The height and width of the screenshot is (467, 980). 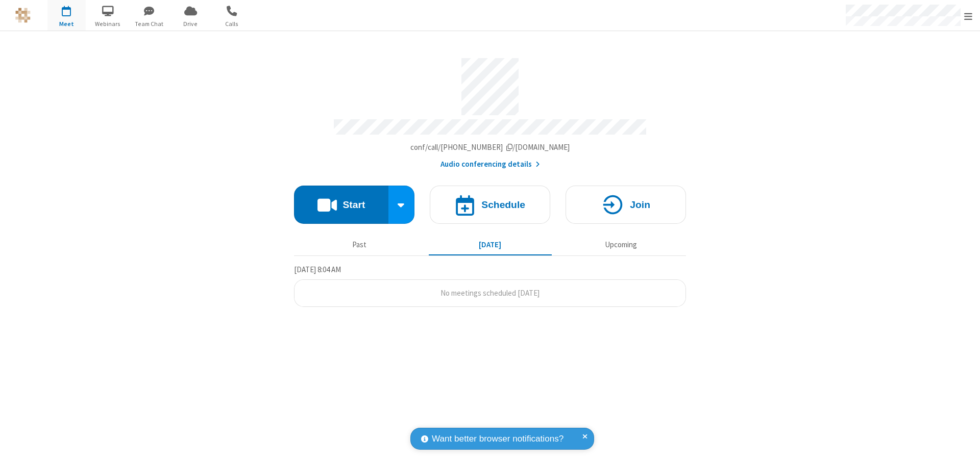 What do you see at coordinates (401, 204) in the screenshot?
I see `div: Start conference options` at bounding box center [401, 204].